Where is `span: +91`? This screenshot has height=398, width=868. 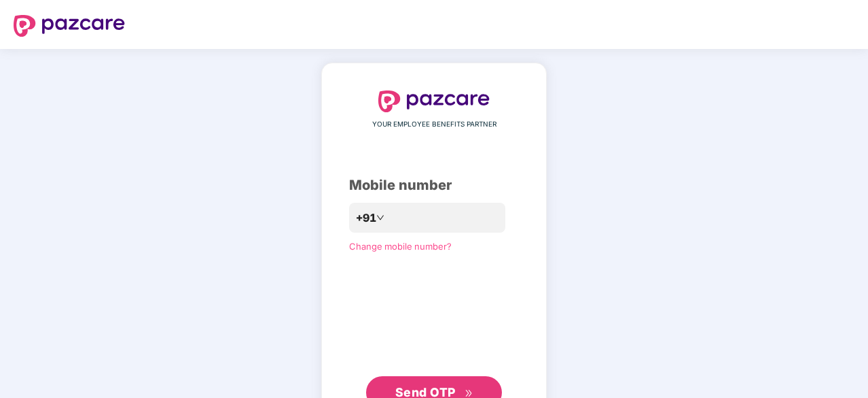 span: +91 is located at coordinates (366, 217).